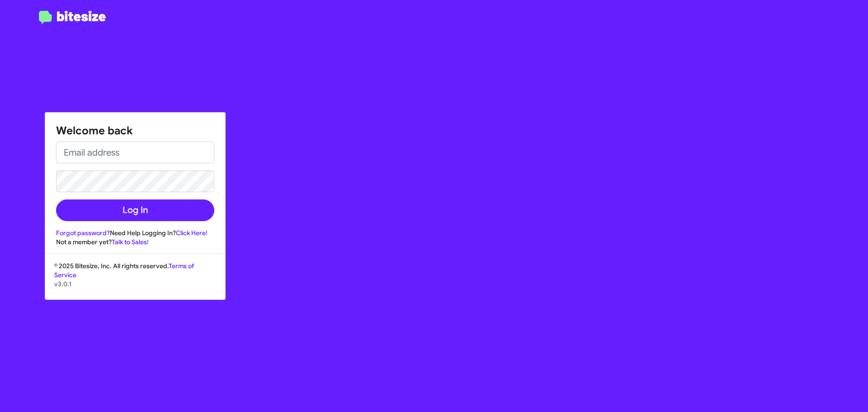 This screenshot has width=868, height=412. I want to click on h1: Welcome back, so click(135, 131).